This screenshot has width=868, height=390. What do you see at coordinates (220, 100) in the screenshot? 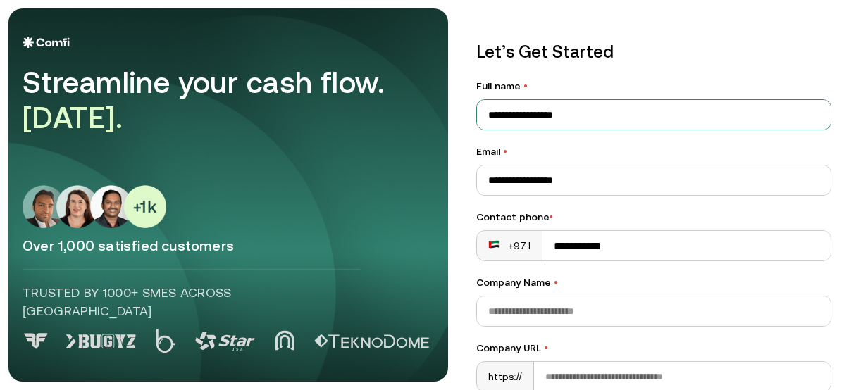
I see `div: Streamline your cash flow.` at bounding box center [220, 100].